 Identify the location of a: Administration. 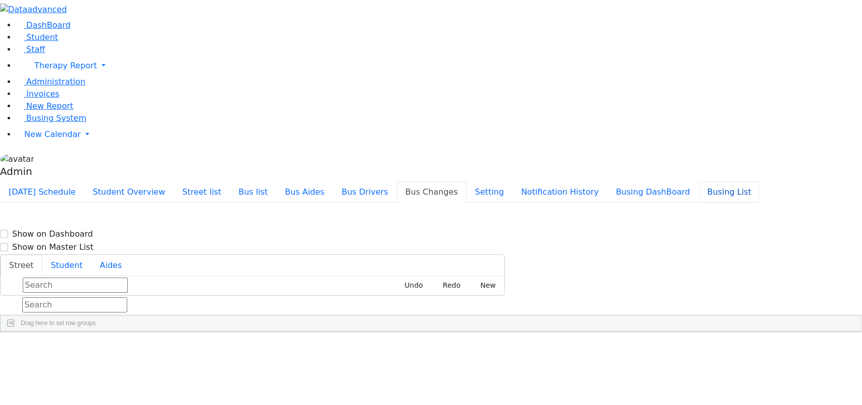
(51, 81).